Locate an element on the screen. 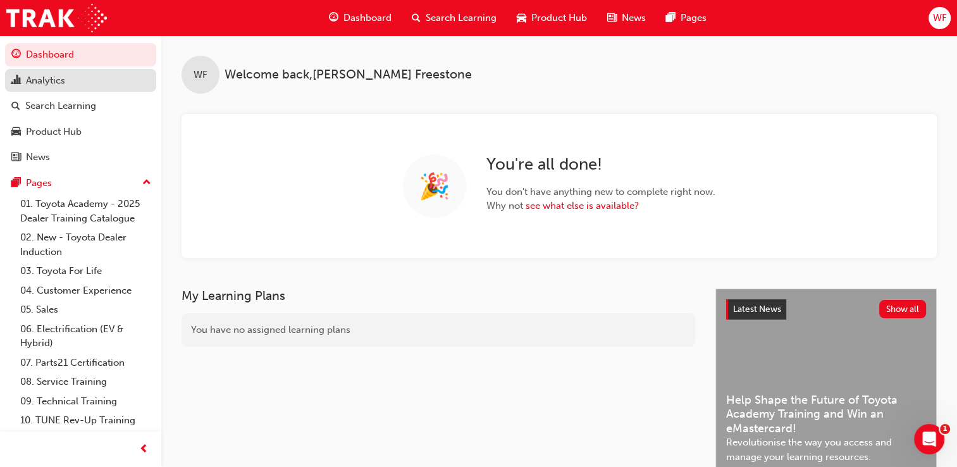 The height and width of the screenshot is (467, 957). a: 07. Parts21 Certification is located at coordinates (85, 362).